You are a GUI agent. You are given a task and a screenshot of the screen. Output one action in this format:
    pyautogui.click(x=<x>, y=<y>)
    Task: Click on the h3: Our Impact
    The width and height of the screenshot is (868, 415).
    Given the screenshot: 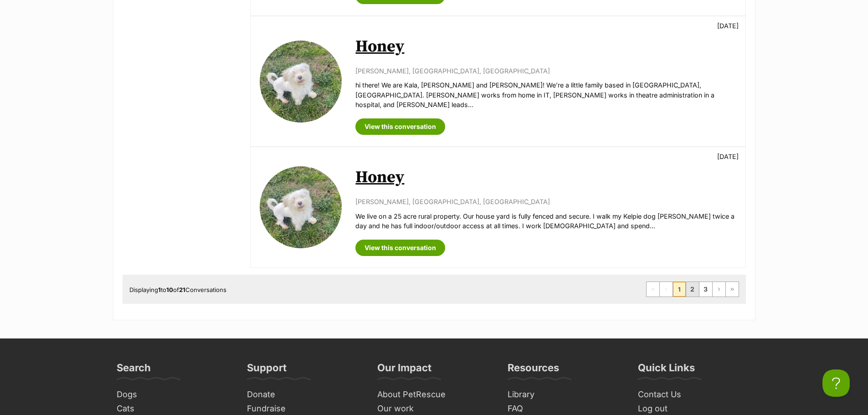 What is the action you would take?
    pyautogui.click(x=404, y=370)
    